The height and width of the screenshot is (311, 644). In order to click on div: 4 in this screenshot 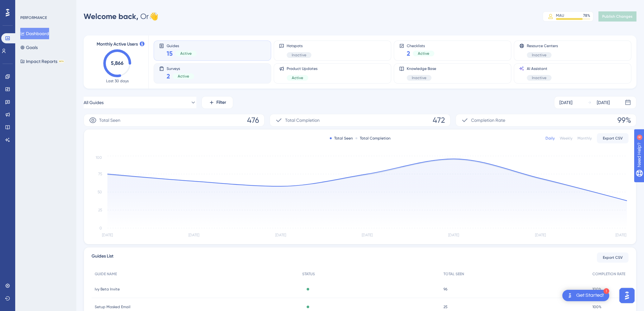, I will do `click(45, 6)`.